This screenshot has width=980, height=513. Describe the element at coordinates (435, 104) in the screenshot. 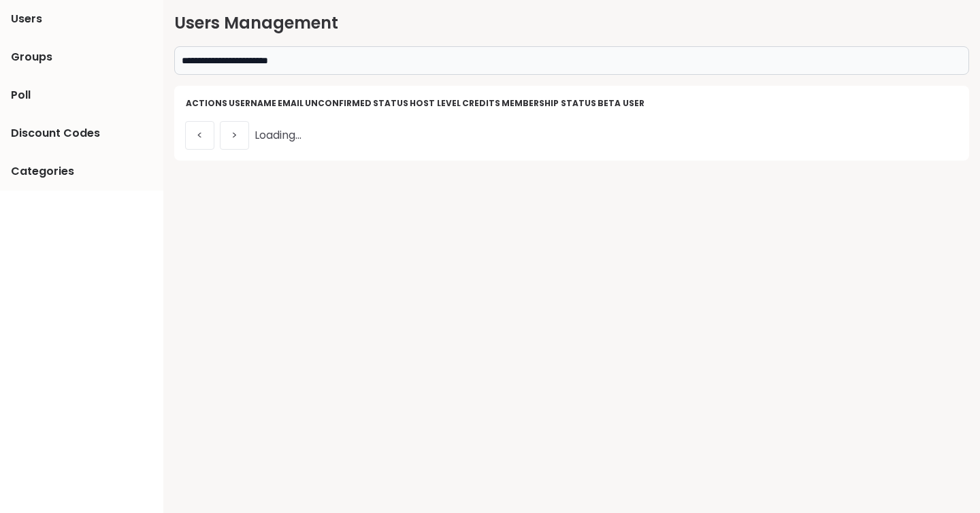

I see `th: Host Level` at that location.